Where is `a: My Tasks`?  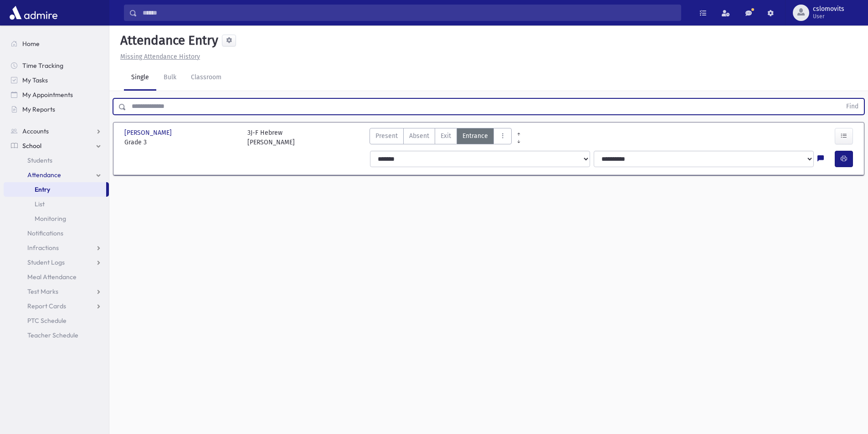
a: My Tasks is located at coordinates (56, 80).